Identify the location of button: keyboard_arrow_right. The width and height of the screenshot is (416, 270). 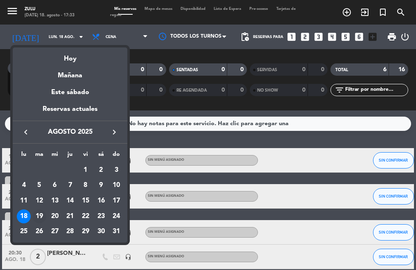
(114, 132).